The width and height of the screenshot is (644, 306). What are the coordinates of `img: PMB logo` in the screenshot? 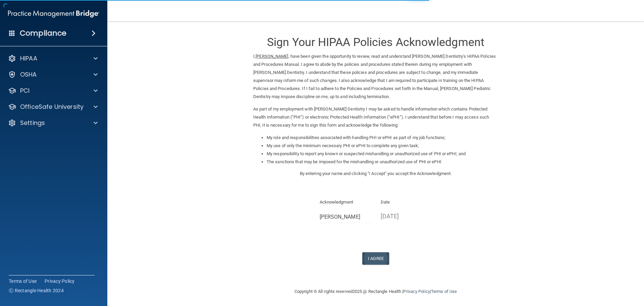 It's located at (54, 14).